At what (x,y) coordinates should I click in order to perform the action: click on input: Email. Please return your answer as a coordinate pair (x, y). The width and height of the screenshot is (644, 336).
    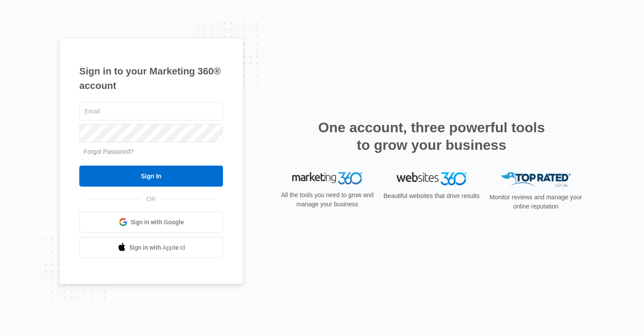
    Looking at the image, I should click on (151, 111).